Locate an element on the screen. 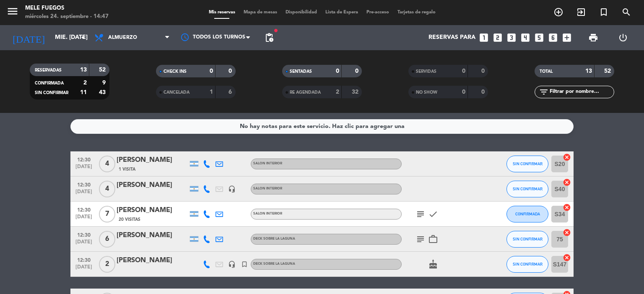 The height and width of the screenshot is (294, 644). div: Mele Fuegos is located at coordinates (67, 8).